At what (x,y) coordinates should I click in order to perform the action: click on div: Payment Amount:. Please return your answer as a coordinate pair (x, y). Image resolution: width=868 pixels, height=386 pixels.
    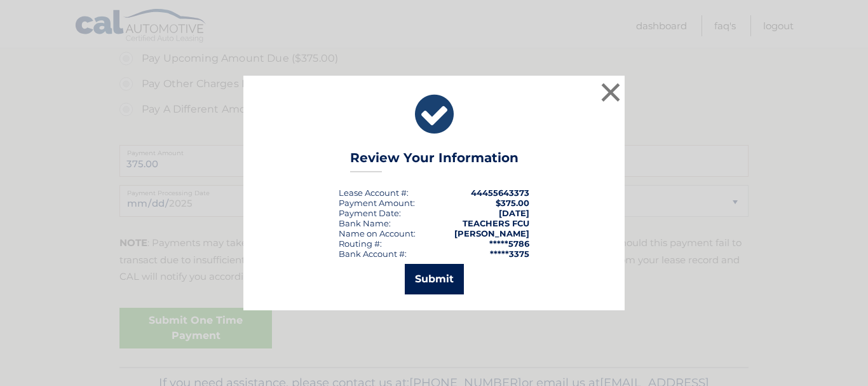
    Looking at the image, I should click on (377, 203).